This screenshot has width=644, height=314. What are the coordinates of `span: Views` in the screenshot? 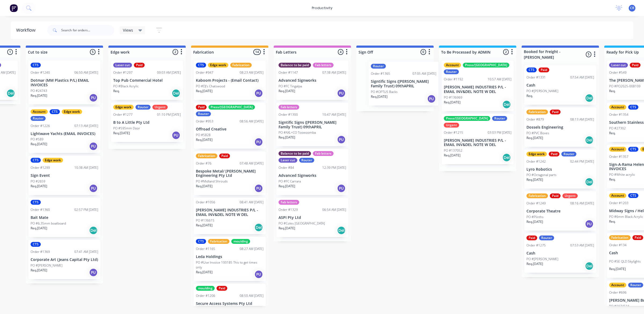 It's located at (128, 30).